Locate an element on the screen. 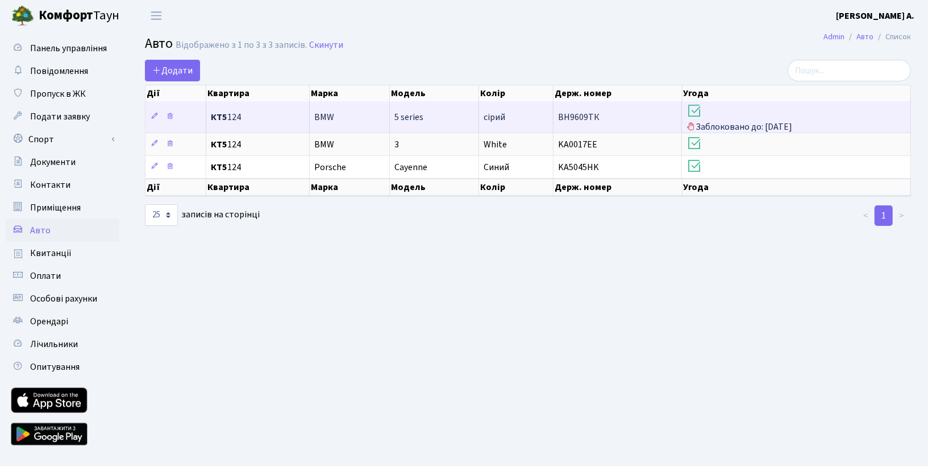 This screenshot has height=466, width=928. span: Пропуск в ЖК is located at coordinates (58, 94).